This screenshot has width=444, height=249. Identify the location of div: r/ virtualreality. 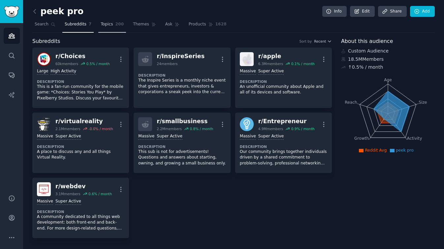
(84, 121).